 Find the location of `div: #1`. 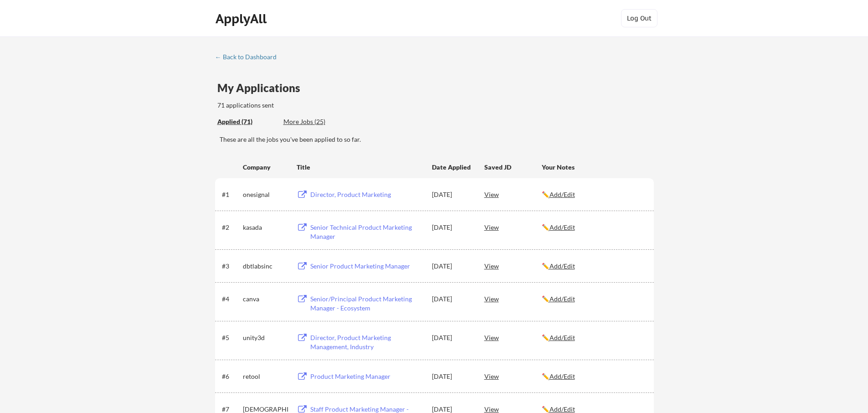

div: #1 is located at coordinates (231, 195).